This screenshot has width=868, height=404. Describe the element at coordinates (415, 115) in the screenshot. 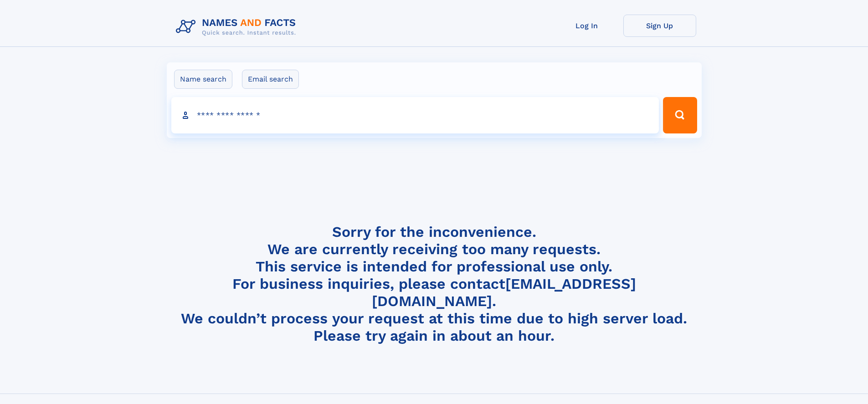

I see `input: search input` at that location.